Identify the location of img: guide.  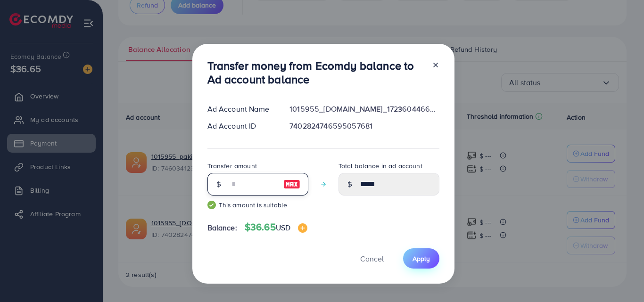
(212, 205).